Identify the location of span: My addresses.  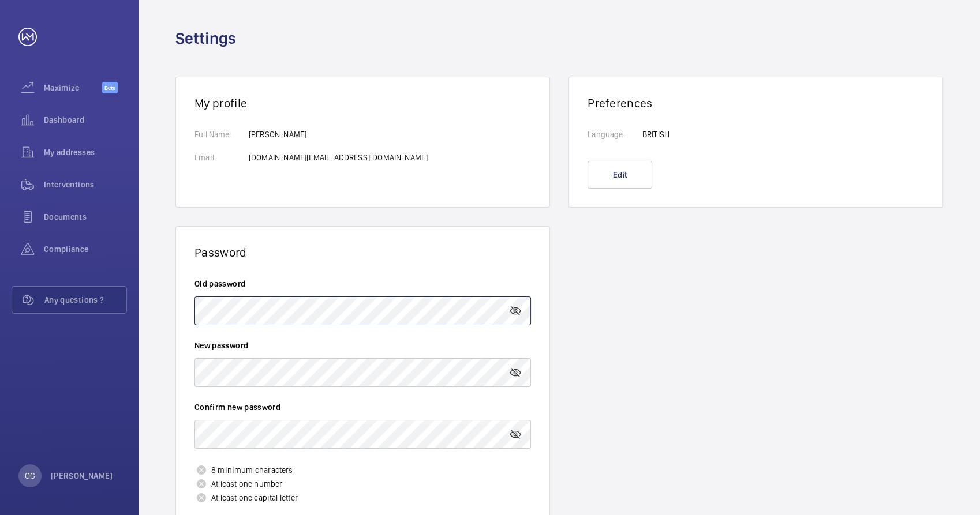
(85, 152).